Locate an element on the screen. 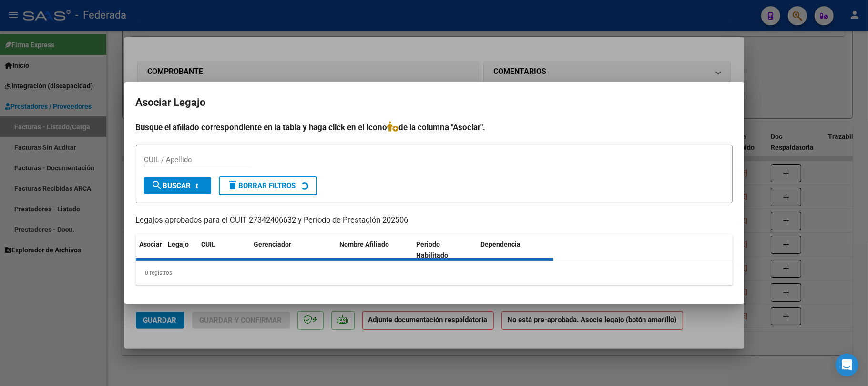 This screenshot has width=868, height=386. datatable-header-cell: Gerenciador is located at coordinates (293, 250).